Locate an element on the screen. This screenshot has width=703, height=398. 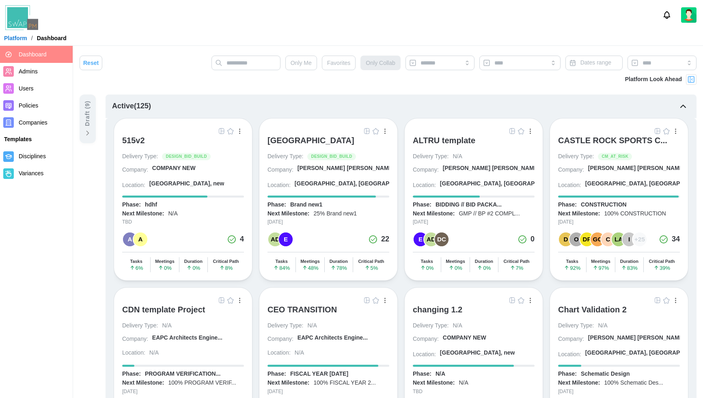
div: Platform Look Ahead is located at coordinates (653, 80).